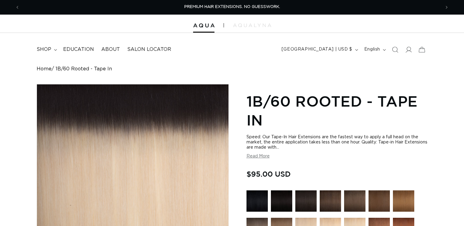  I want to click on div: Speed: Our Tape-In Hair Extensions are the fastest way to apply a full head on the market, the en..., so click(336, 142).